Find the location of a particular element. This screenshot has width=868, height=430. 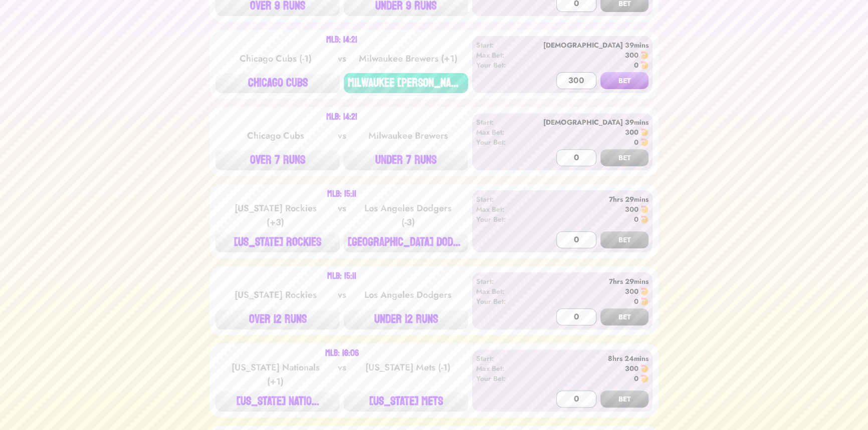

button: UNDER 12 RUNS is located at coordinates (406, 319).